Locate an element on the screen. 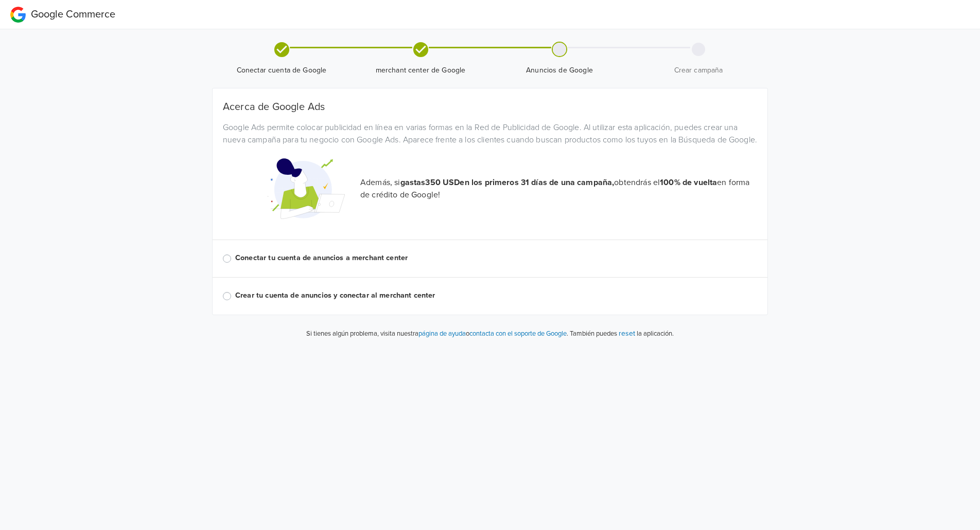  label: Conectar tu cuenta de anuncios a merchant center is located at coordinates (496, 258).